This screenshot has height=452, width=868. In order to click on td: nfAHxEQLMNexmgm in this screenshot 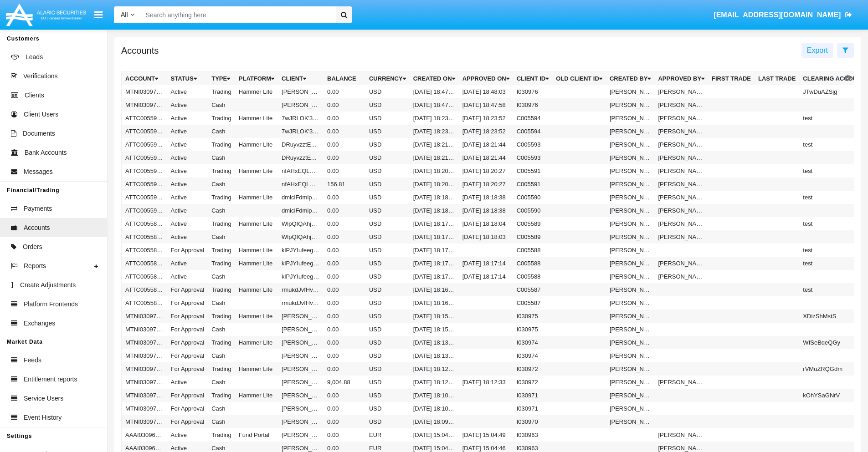, I will do `click(301, 184)`.